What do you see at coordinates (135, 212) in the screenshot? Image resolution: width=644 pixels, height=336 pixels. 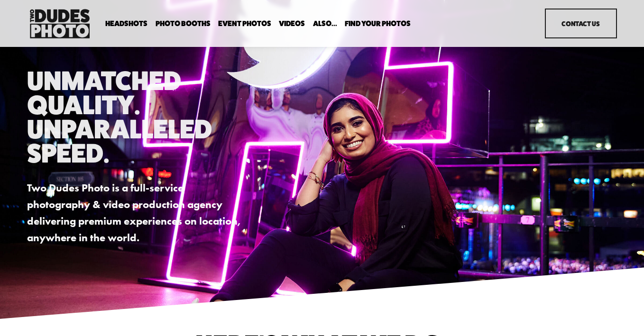 I see `strong: Two Dudes Photo is a full-service photography & video production agency delivering premium experi...` at bounding box center [135, 212].